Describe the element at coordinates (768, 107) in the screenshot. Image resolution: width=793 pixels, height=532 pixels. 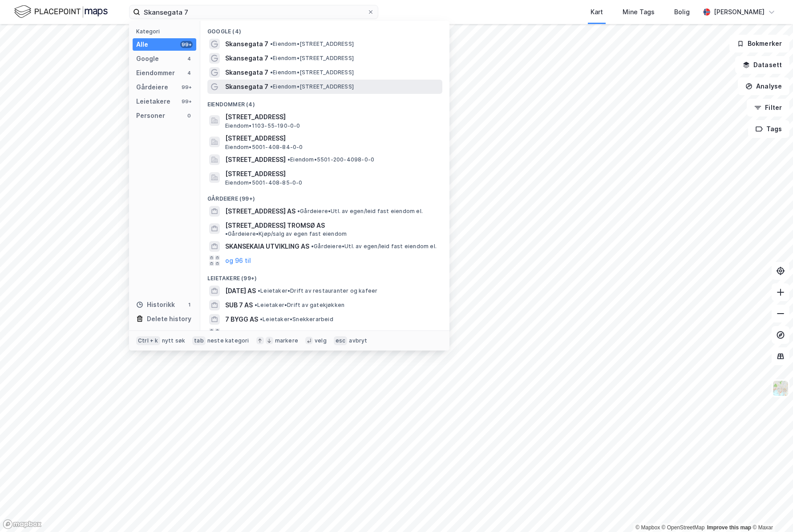
I see `button: Filter` at that location.